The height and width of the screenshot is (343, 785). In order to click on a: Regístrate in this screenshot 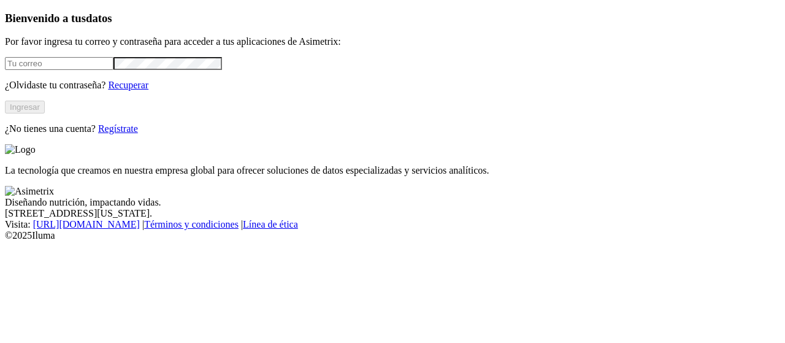, I will do `click(118, 128)`.